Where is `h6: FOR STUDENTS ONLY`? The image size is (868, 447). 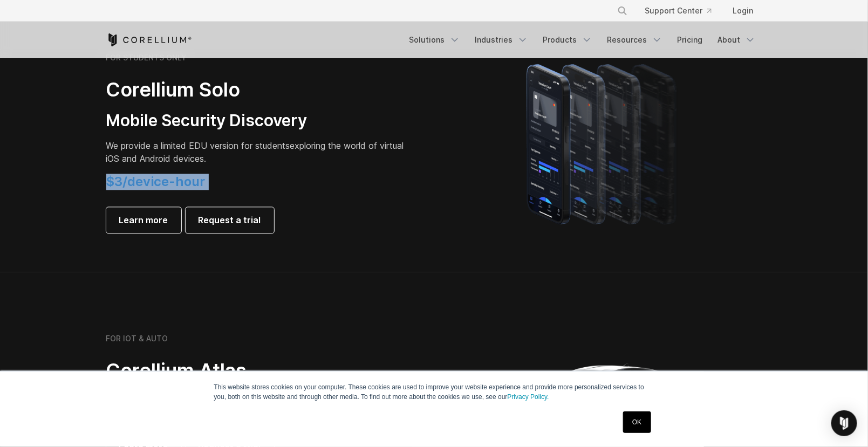 h6: FOR STUDENTS ONLY is located at coordinates (146, 58).